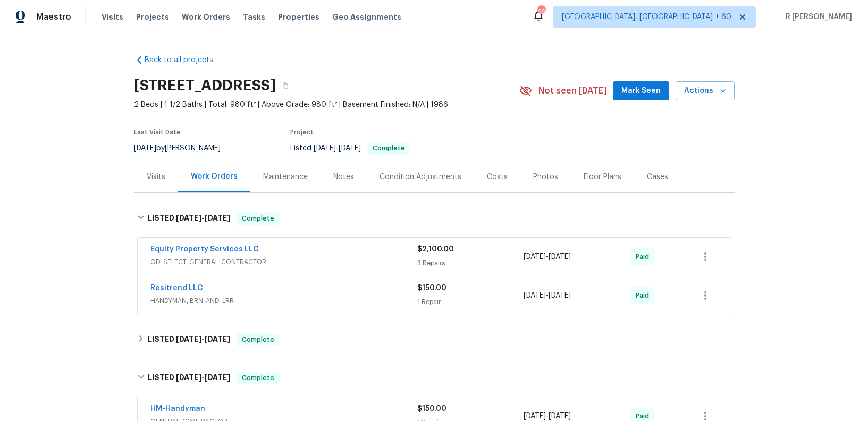 The width and height of the screenshot is (868, 421). I want to click on button: Mark Seen, so click(641, 91).